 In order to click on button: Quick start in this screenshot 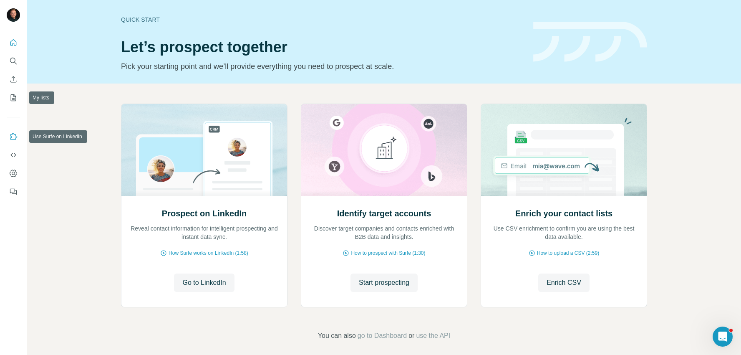, I will do `click(13, 43)`.